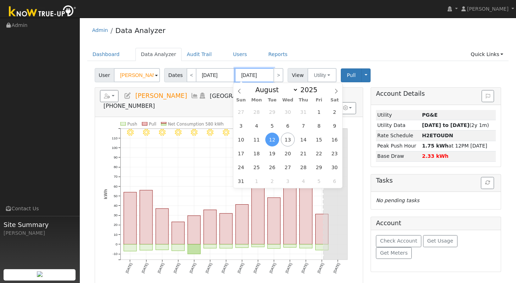 This screenshot has width=516, height=283. Describe the element at coordinates (288, 126) in the screenshot. I see `span: August 6, 2025` at that location.